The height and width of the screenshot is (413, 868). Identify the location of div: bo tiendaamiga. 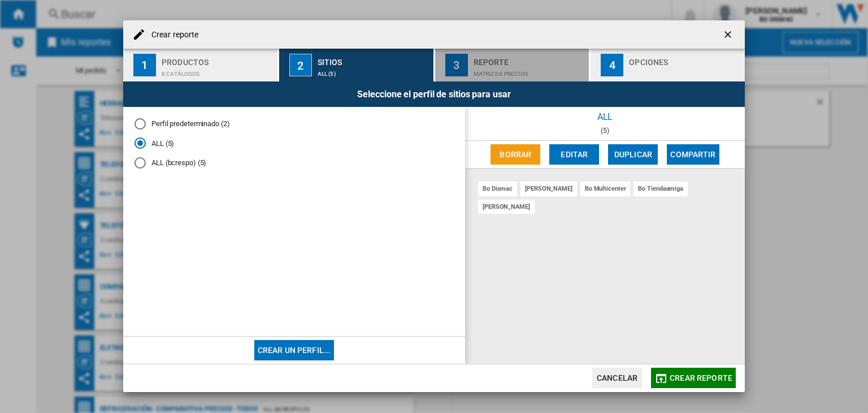
(661, 188).